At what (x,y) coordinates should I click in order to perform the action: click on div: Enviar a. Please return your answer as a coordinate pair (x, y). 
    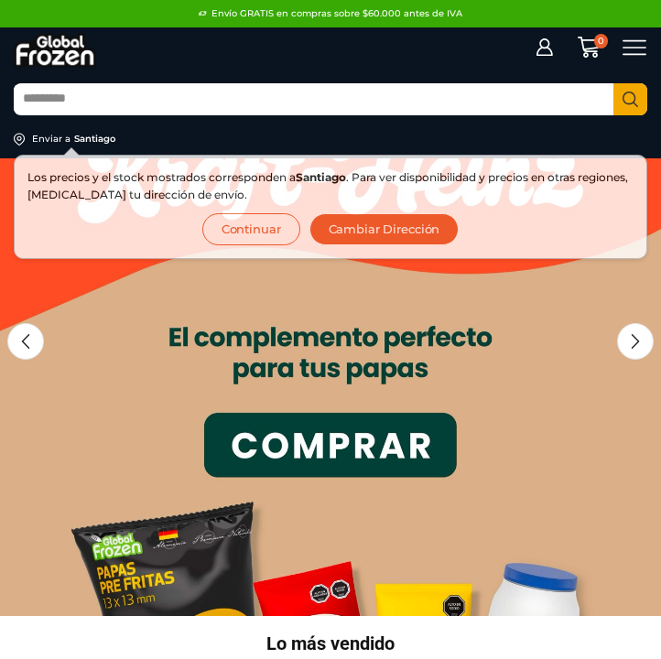
    Looking at the image, I should click on (51, 139).